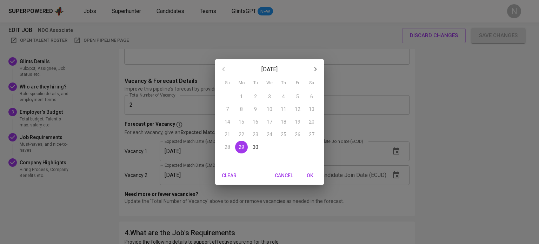 The image size is (539, 244). I want to click on span: Clear, so click(229, 176).